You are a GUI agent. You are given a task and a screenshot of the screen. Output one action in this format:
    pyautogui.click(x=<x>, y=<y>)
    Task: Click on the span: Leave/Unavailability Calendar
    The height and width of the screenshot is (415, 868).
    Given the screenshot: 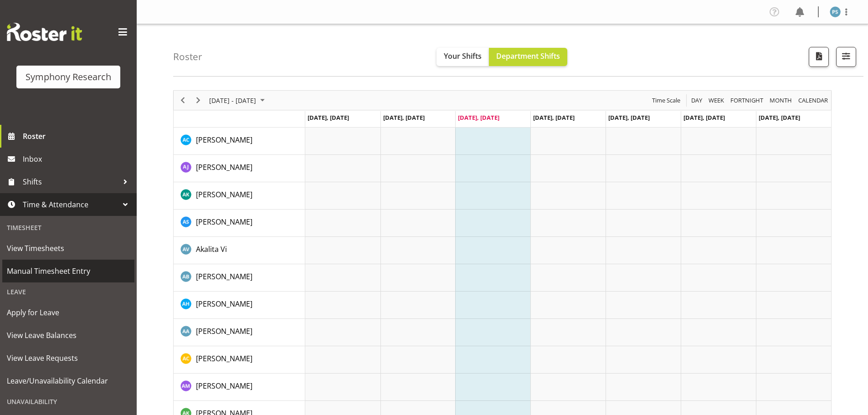 What is the action you would take?
    pyautogui.click(x=68, y=381)
    